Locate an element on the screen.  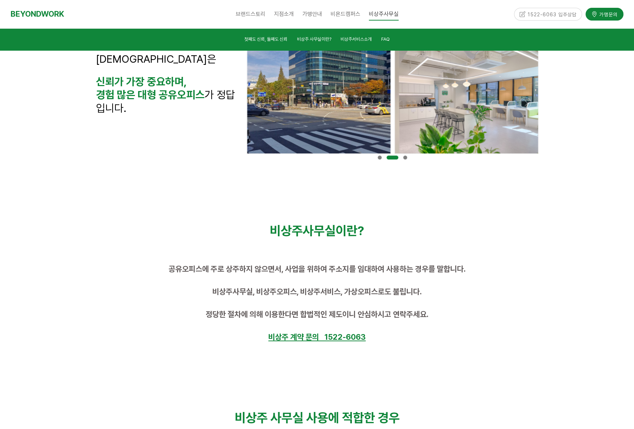
span: 비상주서비스소개 is located at coordinates (356, 39).